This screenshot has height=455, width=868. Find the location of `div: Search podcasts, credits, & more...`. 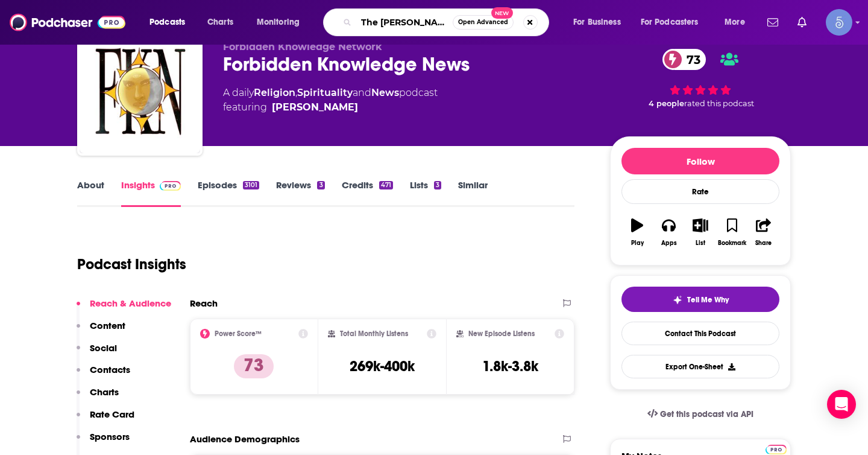

div: Search podcasts, credits, & more... is located at coordinates (447, 23).